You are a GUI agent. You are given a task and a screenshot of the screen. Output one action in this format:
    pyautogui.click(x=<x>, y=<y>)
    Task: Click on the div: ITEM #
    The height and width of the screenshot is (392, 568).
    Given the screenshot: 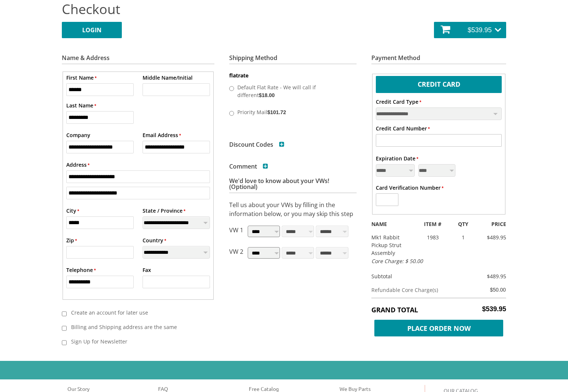 What is the action you would take?
    pyautogui.click(x=433, y=224)
    